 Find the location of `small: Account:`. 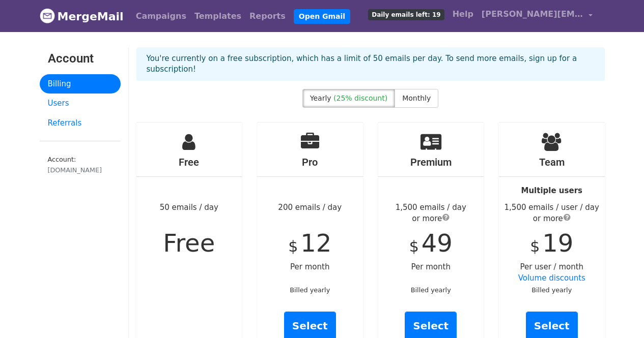

small: Account: is located at coordinates (80, 165).